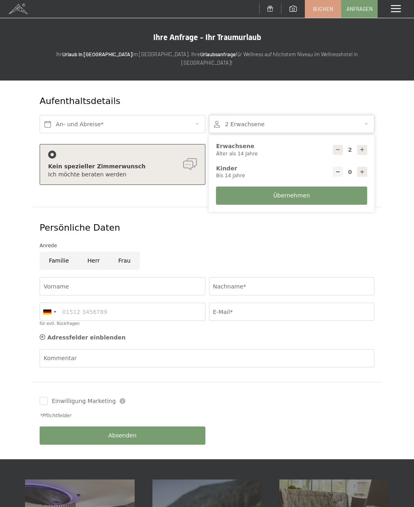 This screenshot has height=507, width=414. Describe the element at coordinates (84, 401) in the screenshot. I see `span: Einwilligung Marketing` at that location.